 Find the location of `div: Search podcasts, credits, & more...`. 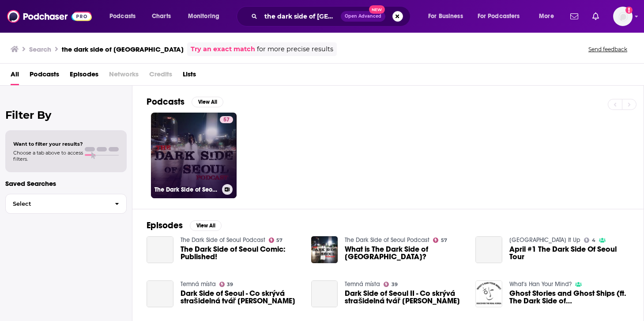

div: Search podcasts, credits, & more... is located at coordinates (332, 16).